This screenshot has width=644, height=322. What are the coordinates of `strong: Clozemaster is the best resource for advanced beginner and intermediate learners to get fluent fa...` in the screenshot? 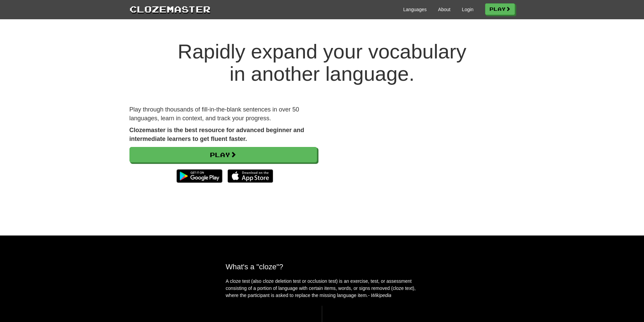 It's located at (217, 135).